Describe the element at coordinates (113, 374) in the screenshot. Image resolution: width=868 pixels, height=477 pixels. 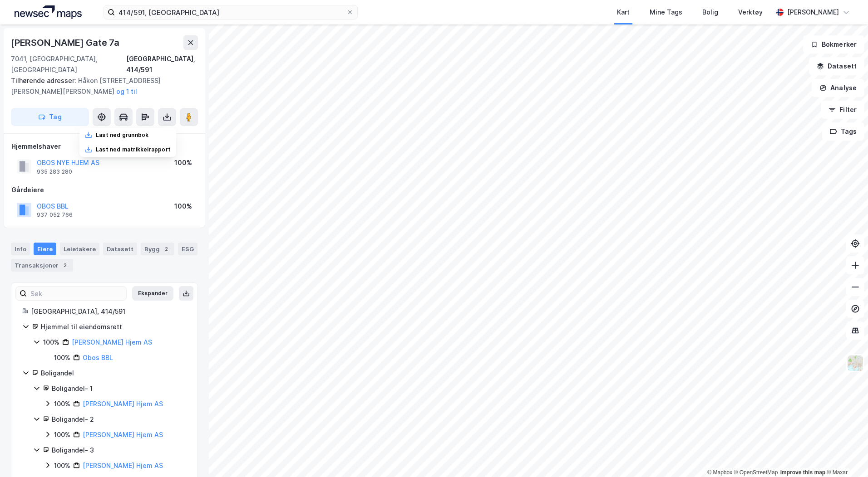
I see `div: Boligandel` at that location.